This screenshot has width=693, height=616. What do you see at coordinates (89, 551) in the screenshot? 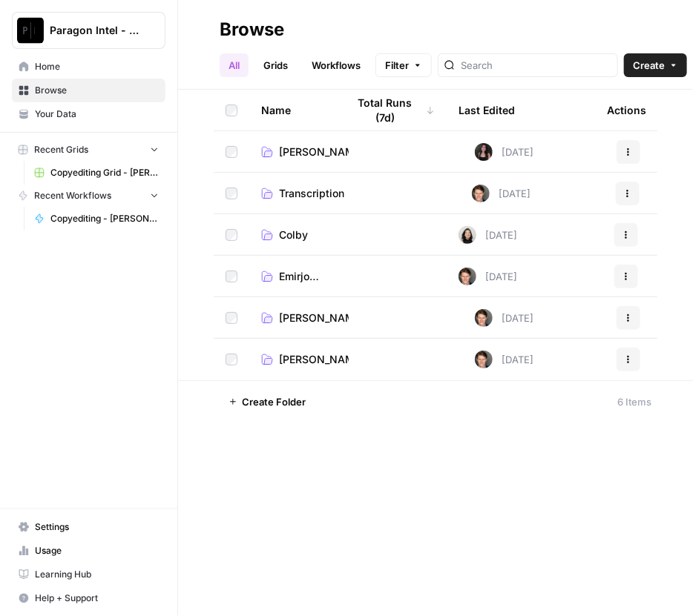
I see `a: Usage` at bounding box center [89, 551].